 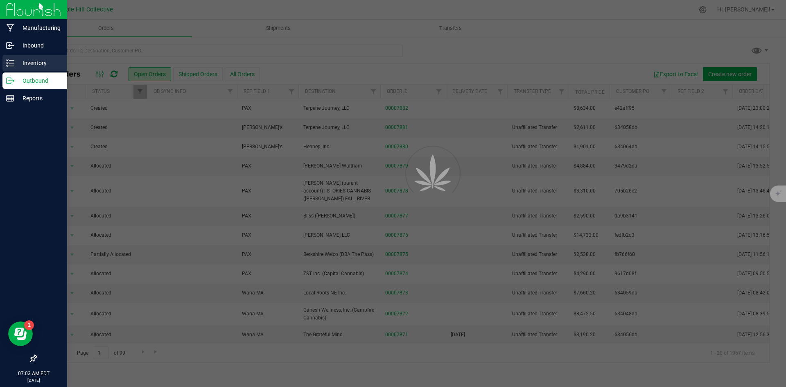 I want to click on inline-svg: Manufacturing, so click(x=10, y=28).